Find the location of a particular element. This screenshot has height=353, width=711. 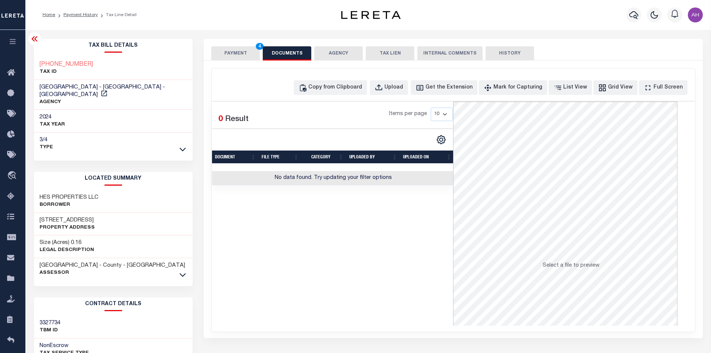

button: DOCUMENTS is located at coordinates (287, 53).